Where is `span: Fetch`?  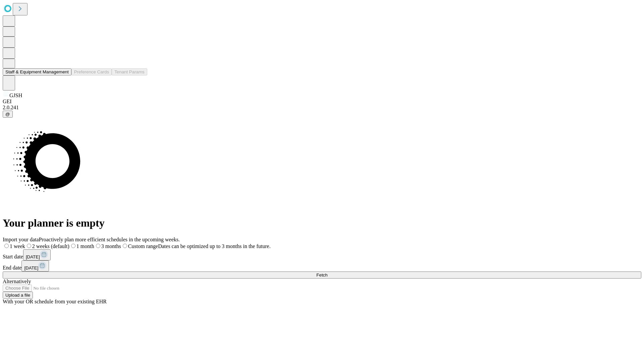
span: Fetch is located at coordinates (322, 275).